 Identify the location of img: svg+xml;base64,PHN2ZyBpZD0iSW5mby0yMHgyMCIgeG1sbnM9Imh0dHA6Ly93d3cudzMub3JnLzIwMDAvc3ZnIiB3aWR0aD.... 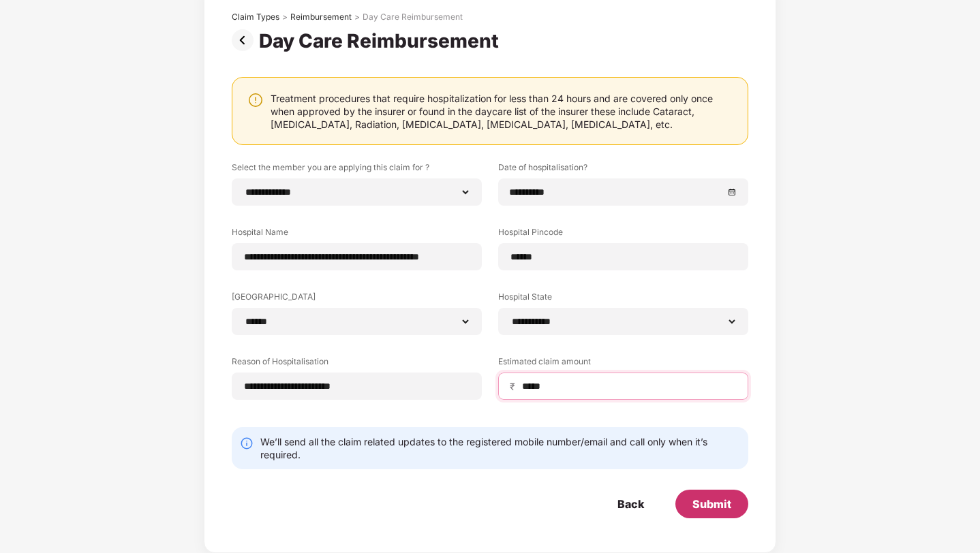
(247, 444).